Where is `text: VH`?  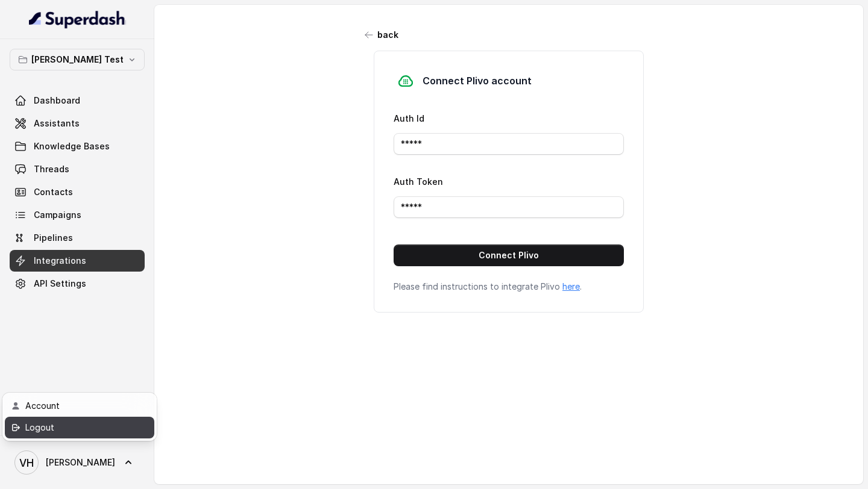
text: VH is located at coordinates (26, 463).